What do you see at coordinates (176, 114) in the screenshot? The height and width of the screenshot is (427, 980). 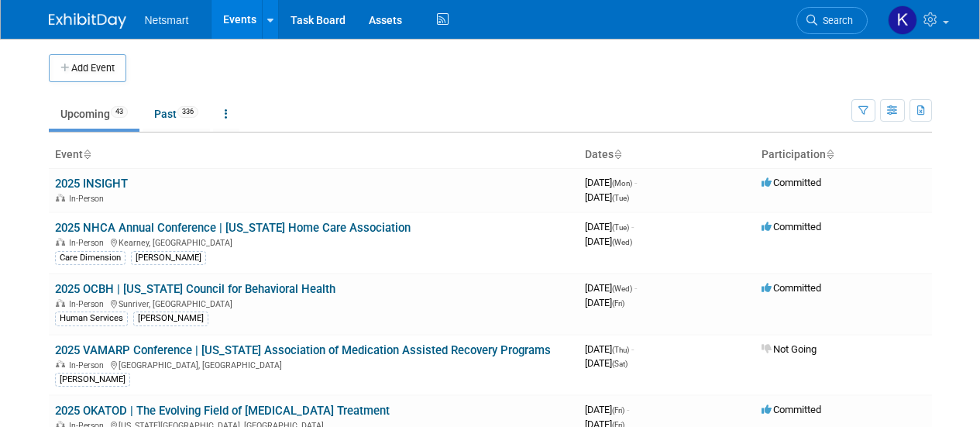 I see `a: Past336` at bounding box center [176, 114].